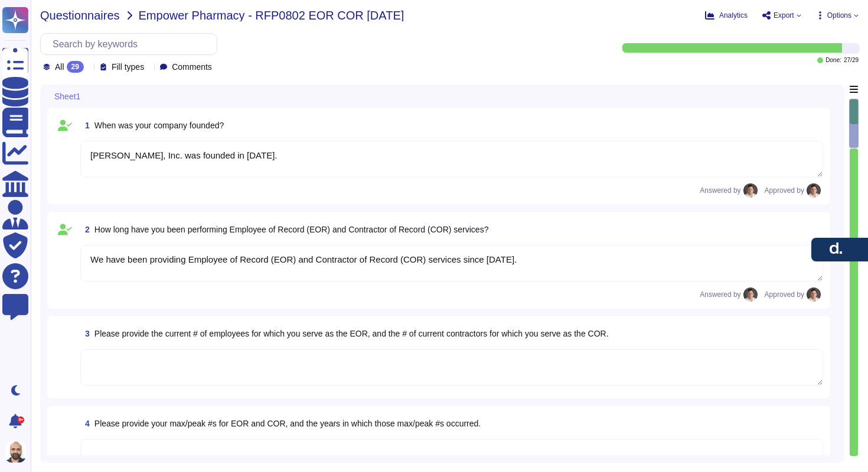  Describe the element at coordinates (85, 125) in the screenshot. I see `span: 1` at that location.